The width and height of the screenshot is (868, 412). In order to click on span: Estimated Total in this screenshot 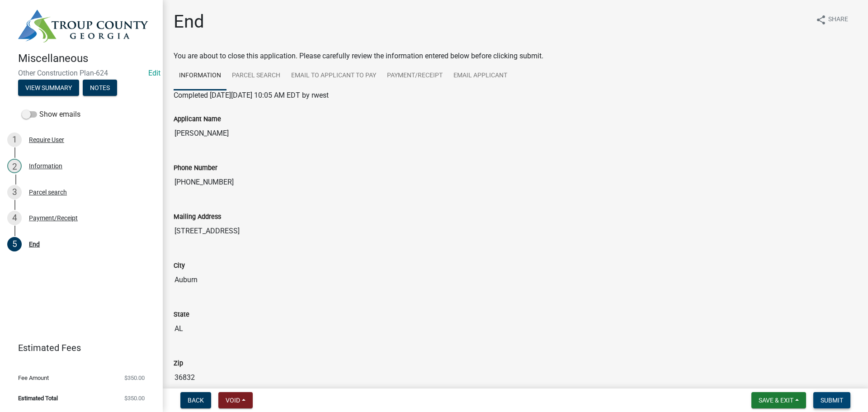, I will do `click(38, 398)`.